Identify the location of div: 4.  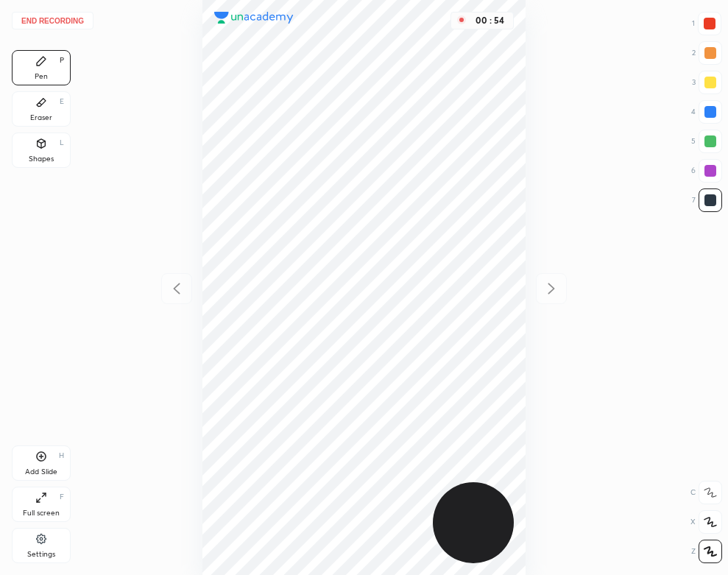
(707, 112).